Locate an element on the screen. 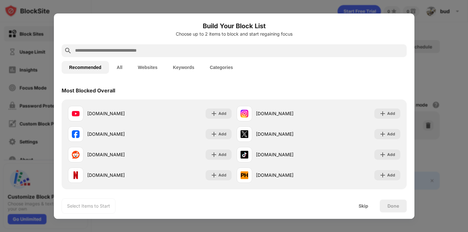 This screenshot has height=232, width=468. button: Categories is located at coordinates (221, 67).